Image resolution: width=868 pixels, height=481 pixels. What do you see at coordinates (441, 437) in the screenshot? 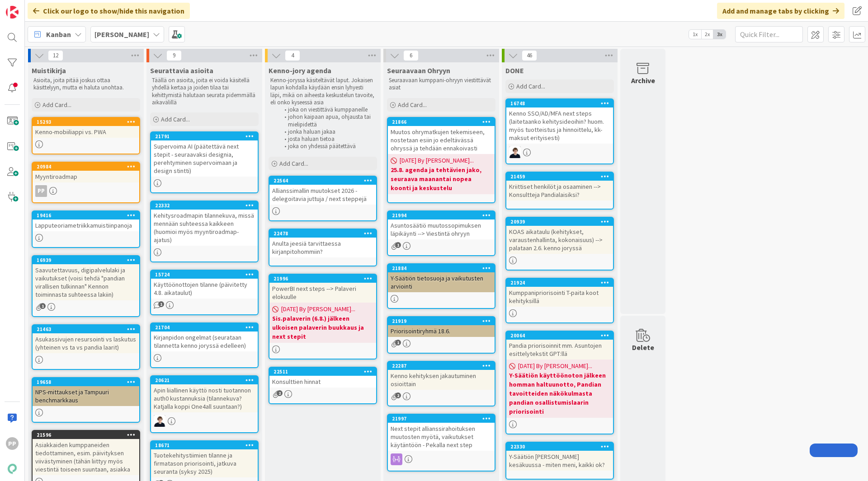
I see `div: Next stepit allianssirahoituksen muutosten myötä, vaikutukset käytäntöön - Pekalla next step` at bounding box center [441, 437].